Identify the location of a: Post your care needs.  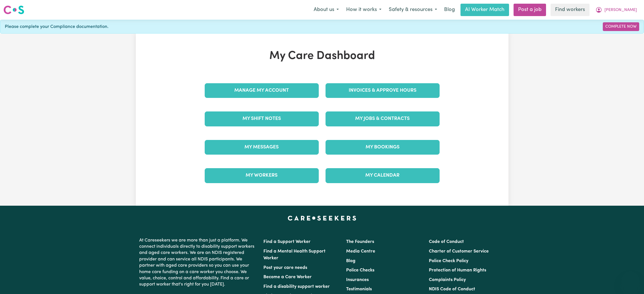
(285, 268).